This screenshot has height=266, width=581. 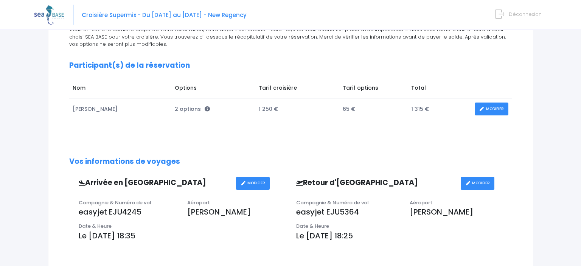 What do you see at coordinates (128, 212) in the screenshot?
I see `p: easyjet EJU4245` at bounding box center [128, 212].